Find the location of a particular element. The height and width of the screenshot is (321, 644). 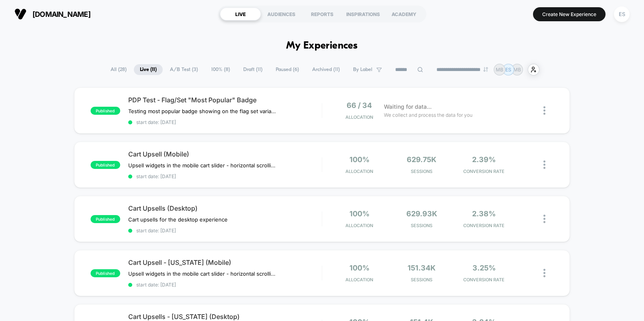

span: By Label is located at coordinates (363, 69).